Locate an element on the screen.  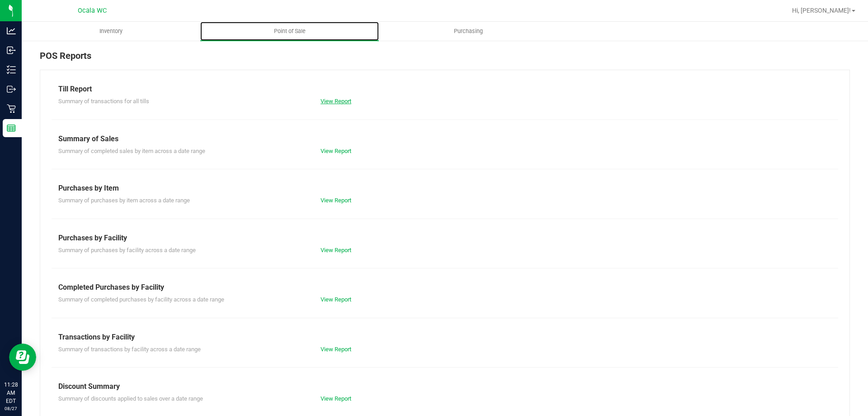
inline-svg: Reports is located at coordinates (11, 128).